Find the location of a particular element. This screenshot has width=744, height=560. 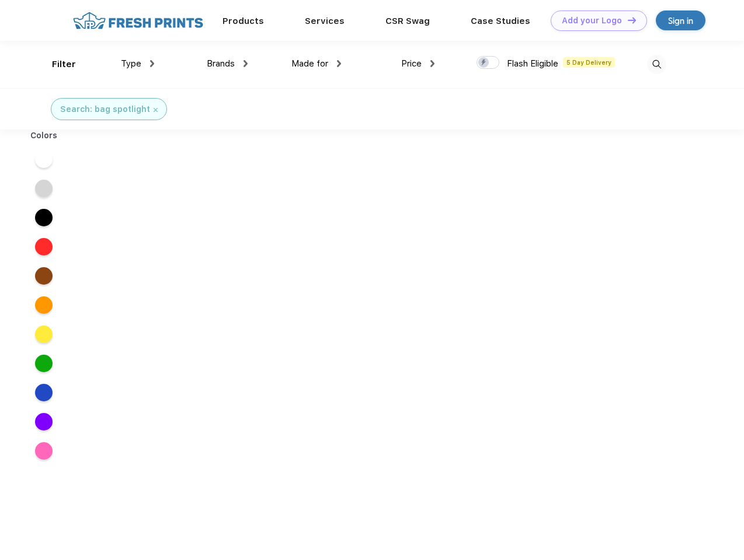

div: Filter is located at coordinates (64, 64).